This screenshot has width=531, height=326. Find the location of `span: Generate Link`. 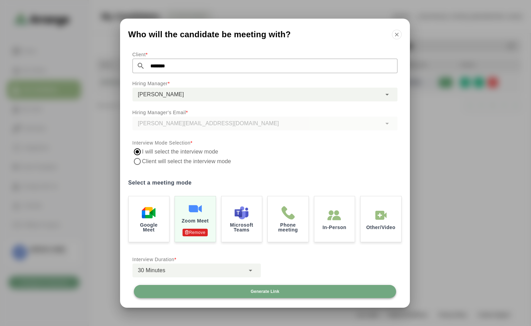

span: Generate Link is located at coordinates (265, 292).